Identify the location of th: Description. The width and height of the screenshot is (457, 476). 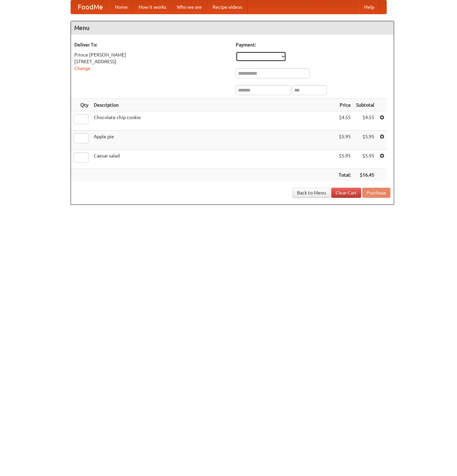
(213, 105).